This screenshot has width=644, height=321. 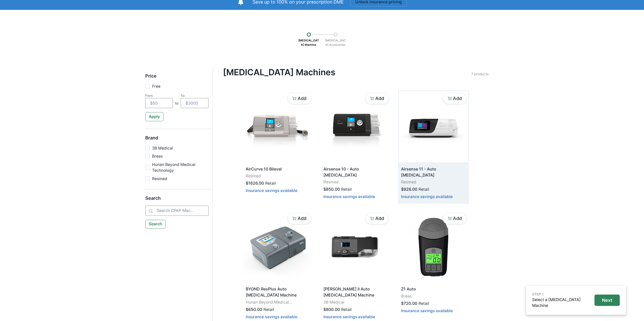 What do you see at coordinates (177, 104) in the screenshot?
I see `p: to` at bounding box center [177, 104].